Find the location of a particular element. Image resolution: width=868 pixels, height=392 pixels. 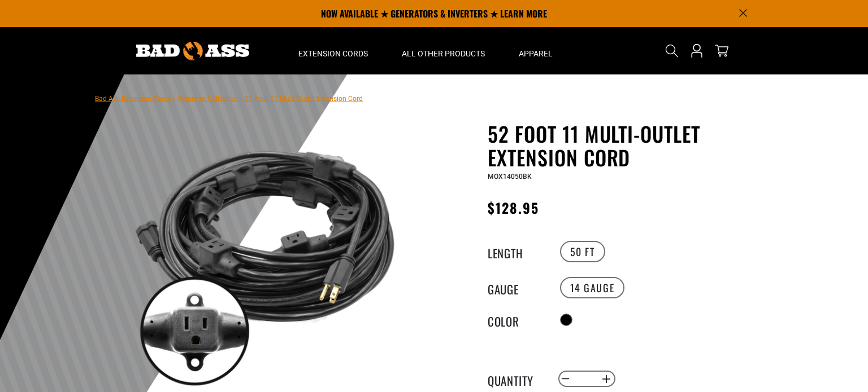

nav: breadcrumbs is located at coordinates (229, 98).